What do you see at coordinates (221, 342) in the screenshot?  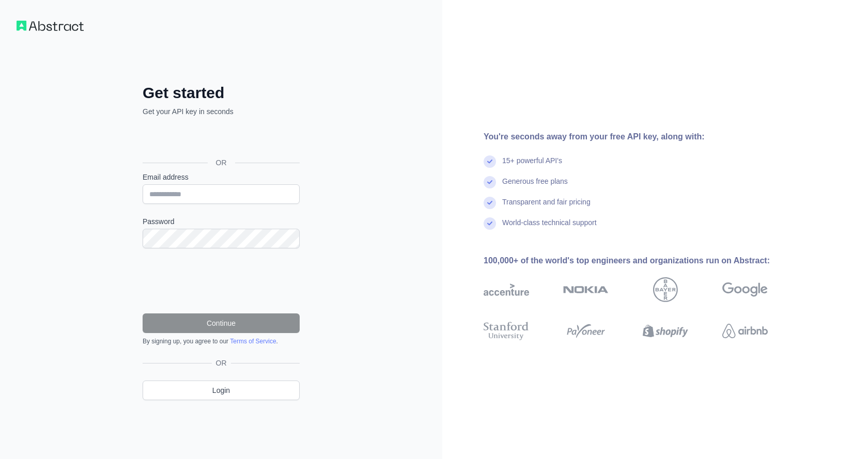 I see `div: By signing up, you agree to our .` at bounding box center [221, 342].